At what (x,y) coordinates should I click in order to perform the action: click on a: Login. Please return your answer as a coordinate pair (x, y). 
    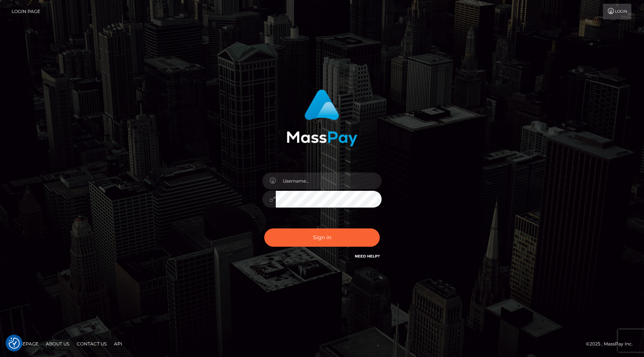
    Looking at the image, I should click on (617, 12).